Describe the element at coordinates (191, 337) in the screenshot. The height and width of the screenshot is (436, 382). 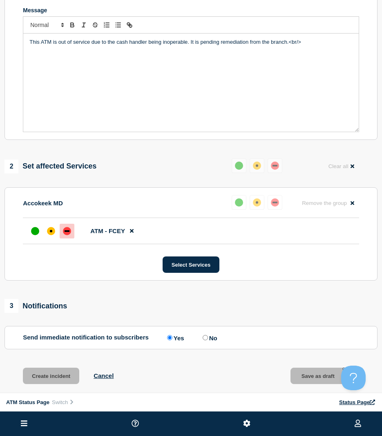
I see `div: Send immediate notification to subscribers` at that location.